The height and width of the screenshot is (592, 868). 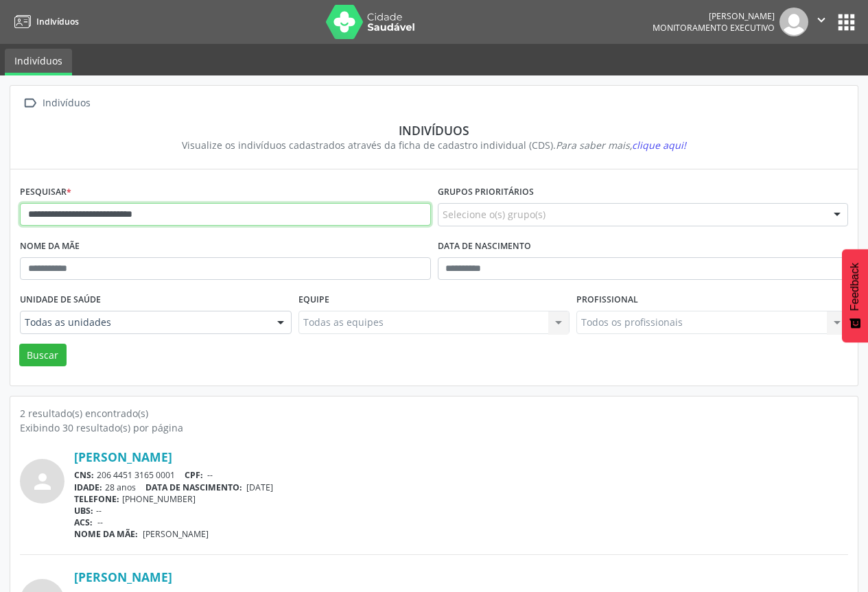 I want to click on div: 206 4451 3165 0001, so click(x=461, y=475).